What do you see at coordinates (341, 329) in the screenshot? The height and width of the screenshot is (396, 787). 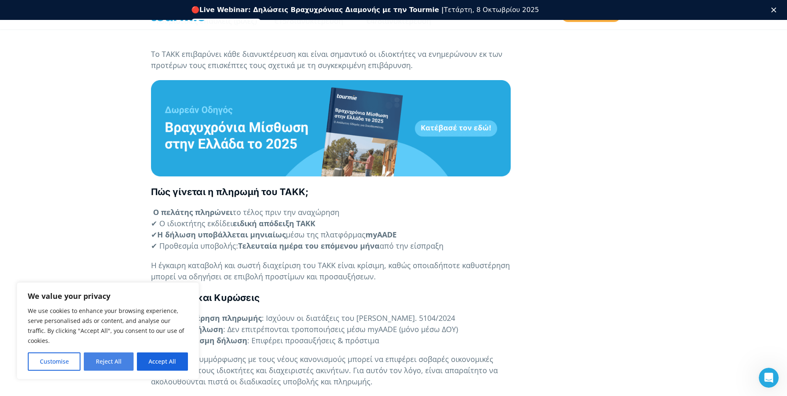 I see `span: : Δεν επιτρέπονται τροποποιήσεις μέσω myAADE (μόνο μέσω ΔΟΥ)` at bounding box center [341, 329].